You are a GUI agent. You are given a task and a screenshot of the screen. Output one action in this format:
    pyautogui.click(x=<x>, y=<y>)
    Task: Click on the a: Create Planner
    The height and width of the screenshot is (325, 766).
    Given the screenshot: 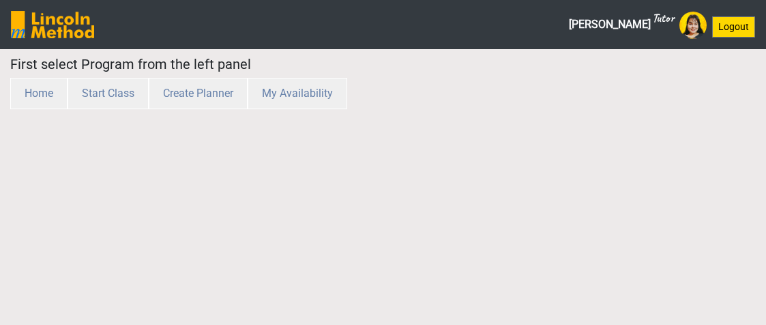 What is the action you would take?
    pyautogui.click(x=198, y=93)
    